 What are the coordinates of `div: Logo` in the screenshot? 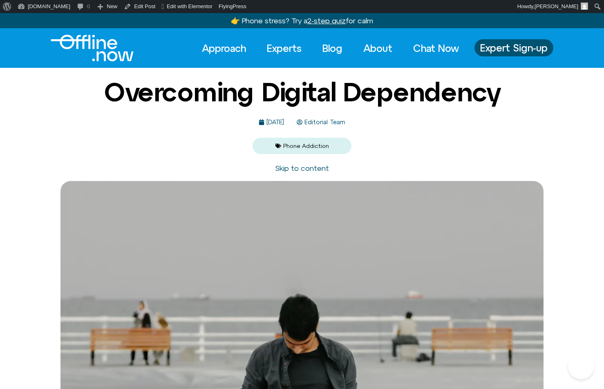 It's located at (85, 48).